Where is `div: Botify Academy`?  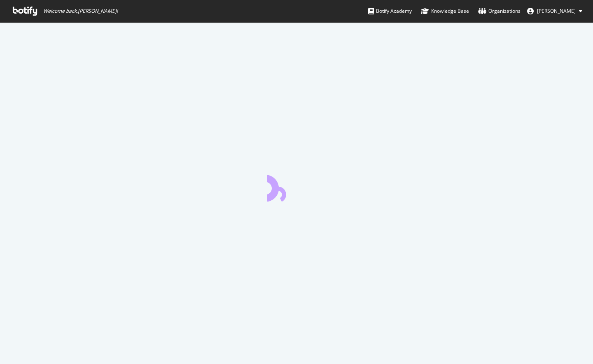 div: Botify Academy is located at coordinates (390, 11).